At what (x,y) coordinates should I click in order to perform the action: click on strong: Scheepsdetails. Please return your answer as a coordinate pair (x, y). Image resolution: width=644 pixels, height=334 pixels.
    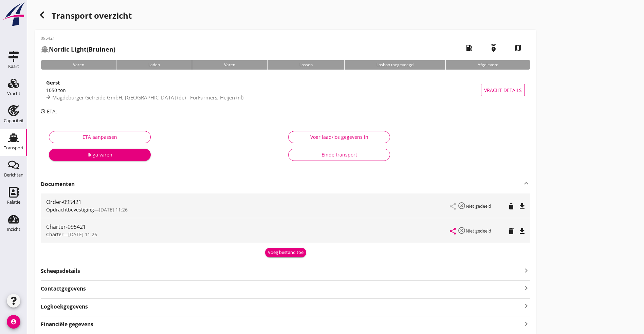
    Looking at the image, I should click on (60, 271).